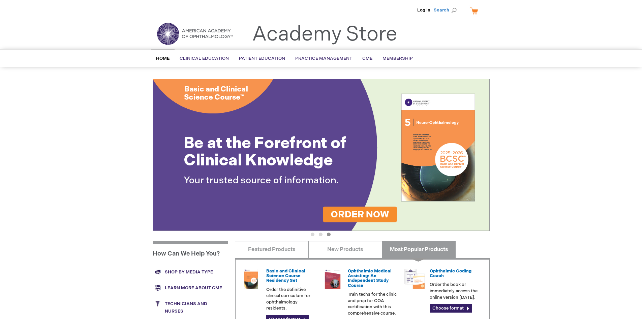 The width and height of the screenshot is (642, 319). Describe the element at coordinates (451, 273) in the screenshot. I see `a: Ophthalmic Coding Coach` at that location.